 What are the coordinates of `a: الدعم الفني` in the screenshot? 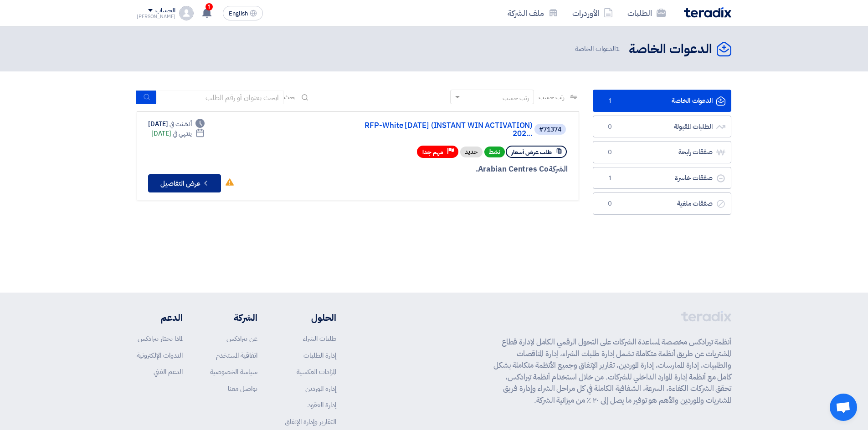 It's located at (168, 372).